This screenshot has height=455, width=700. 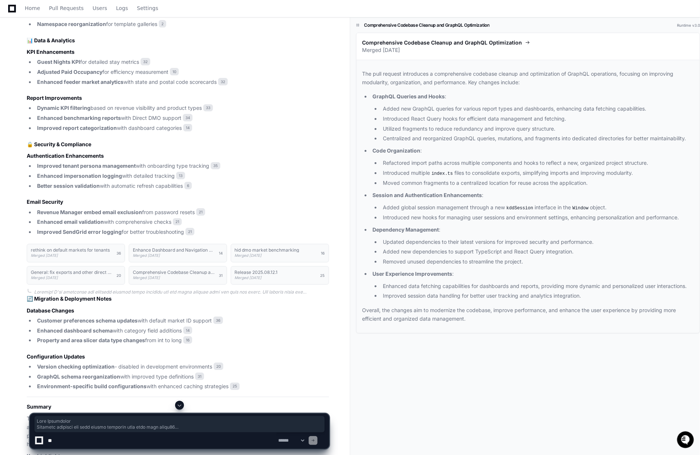 What do you see at coordinates (182, 222) in the screenshot?
I see `li: with comprehensive checks` at bounding box center [182, 222].